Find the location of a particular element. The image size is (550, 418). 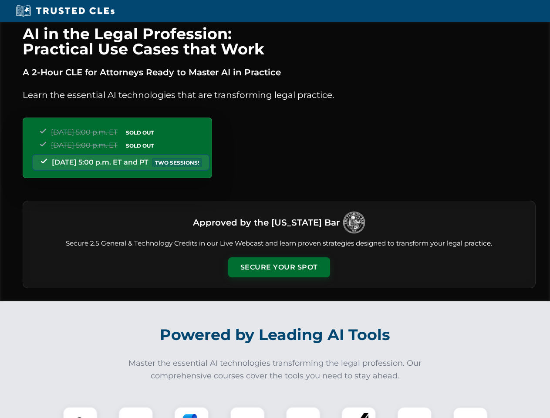

p: A 2-Hour CLE for Attorneys Ready to Master AI in Practice is located at coordinates (279, 72).